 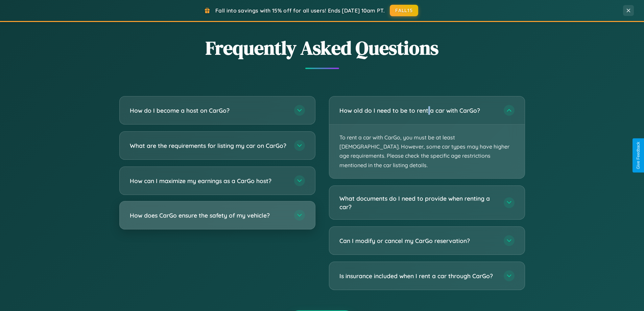 I want to click on h3: How do I become a host on CarGo?, so click(x=209, y=110).